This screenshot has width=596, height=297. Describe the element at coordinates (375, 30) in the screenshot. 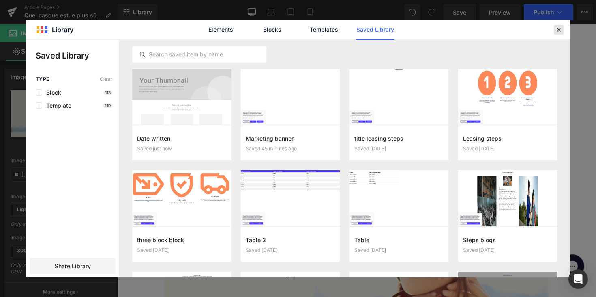

I see `a: Saved Library` at that location.